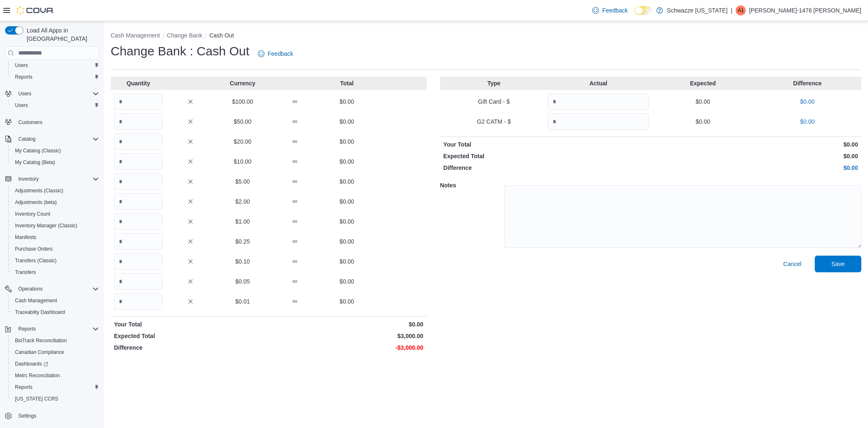  I want to click on span: Metrc Reconciliation, so click(37, 375).